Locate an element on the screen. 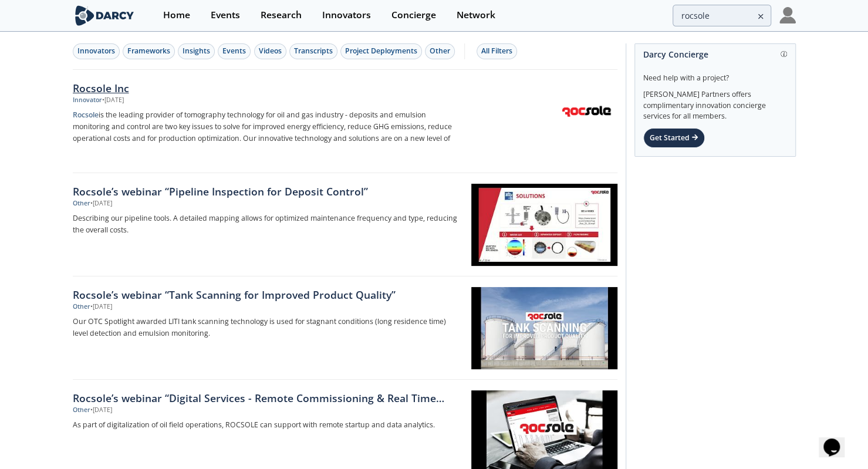 The image size is (868, 469). img: information.svg is located at coordinates (784, 54).